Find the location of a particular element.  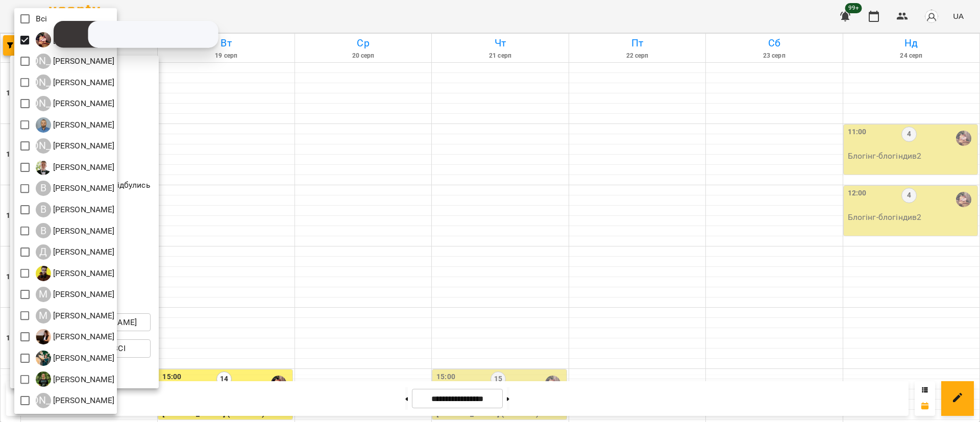

div: Аліна Москаленко is located at coordinates (75, 82).